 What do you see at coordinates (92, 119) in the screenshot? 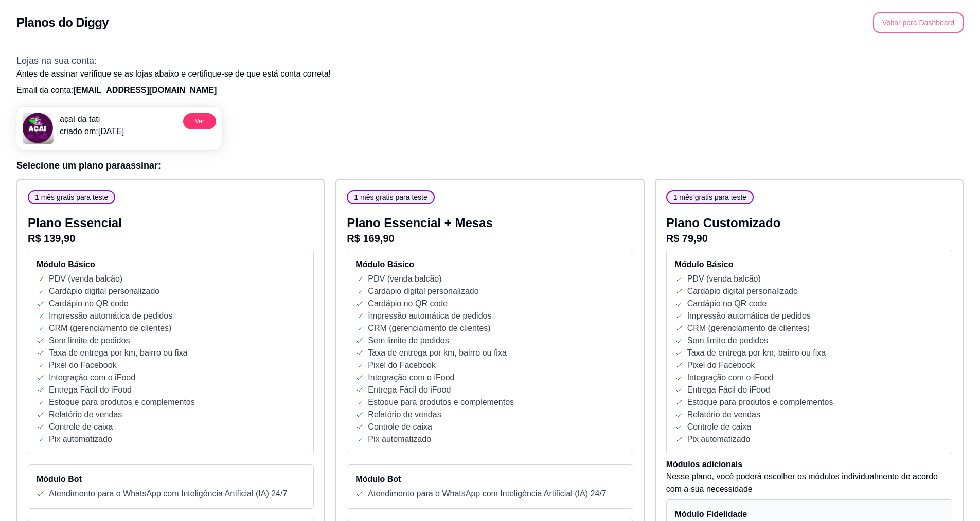
I see `p: açaí da tati` at bounding box center [92, 119].